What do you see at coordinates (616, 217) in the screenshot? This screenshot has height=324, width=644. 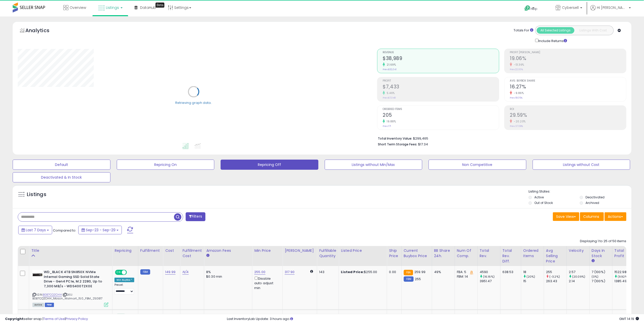 I see `button: Actions` at bounding box center [616, 217].